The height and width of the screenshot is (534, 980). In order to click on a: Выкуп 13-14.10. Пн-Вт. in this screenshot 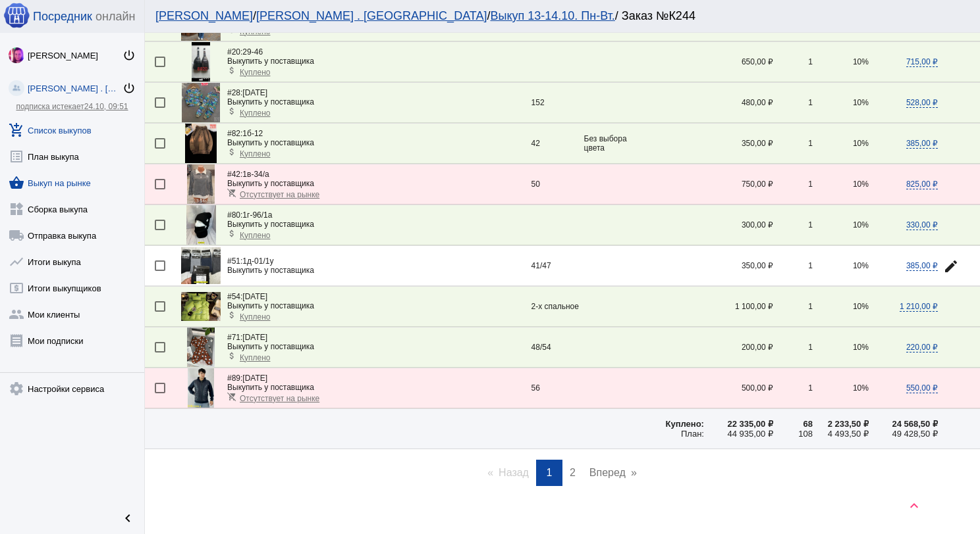, I will do `click(552, 16)`.